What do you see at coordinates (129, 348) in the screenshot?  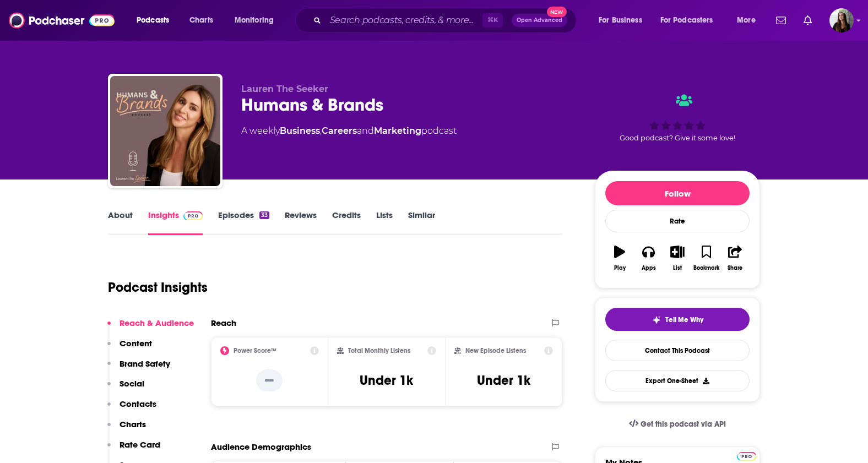 I see `button: Content` at bounding box center [129, 348].